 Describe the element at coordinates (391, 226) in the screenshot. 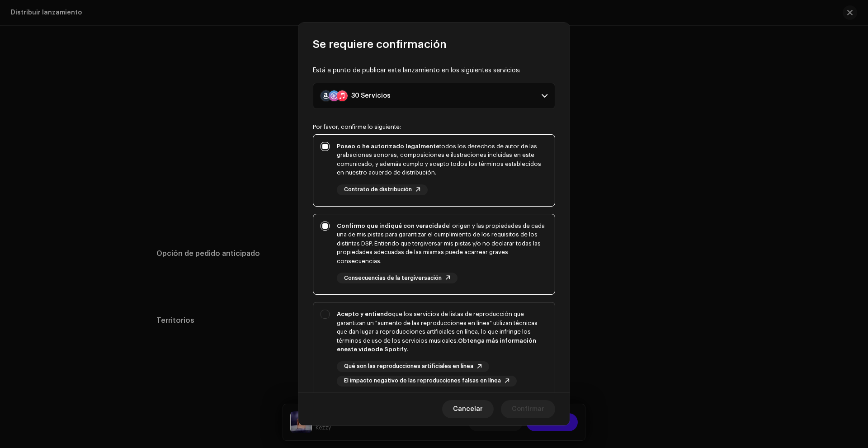

I see `strong: Confirmo que indiqué con veracidad` at that location.